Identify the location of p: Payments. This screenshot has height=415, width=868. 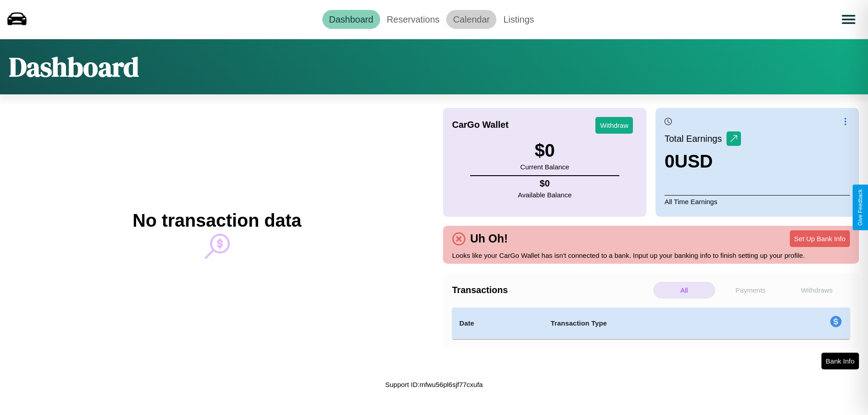
(750, 290).